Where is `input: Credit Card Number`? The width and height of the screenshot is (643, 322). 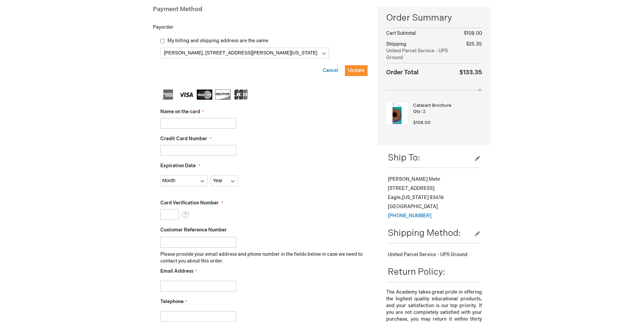
input: Credit Card Number is located at coordinates (198, 150).